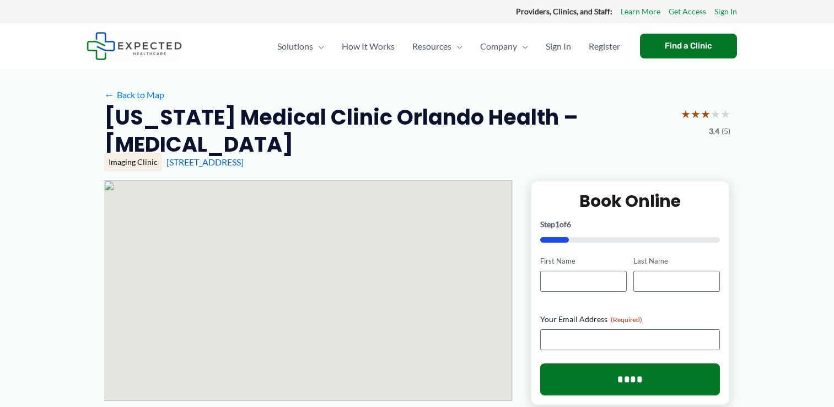 This screenshot has height=407, width=834. I want to click on span: Register, so click(604, 46).